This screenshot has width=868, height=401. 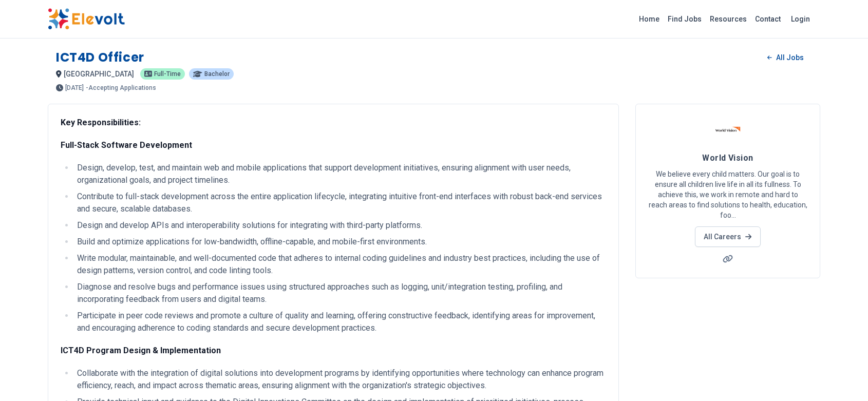 I want to click on li: Design and develop APIs and interoperability solutions for integrating with third-party platforms., so click(x=340, y=226).